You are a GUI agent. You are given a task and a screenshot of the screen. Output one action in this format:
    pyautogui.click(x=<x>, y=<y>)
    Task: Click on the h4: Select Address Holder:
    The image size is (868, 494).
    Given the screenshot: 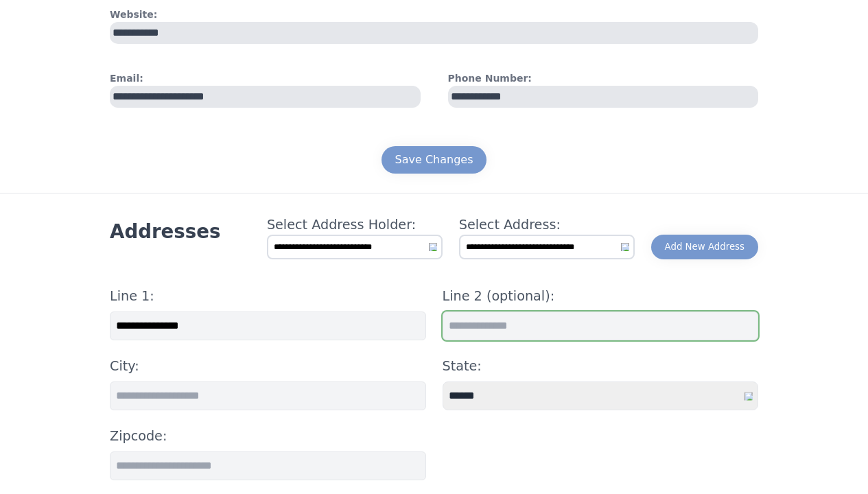 What is the action you would take?
    pyautogui.click(x=355, y=225)
    